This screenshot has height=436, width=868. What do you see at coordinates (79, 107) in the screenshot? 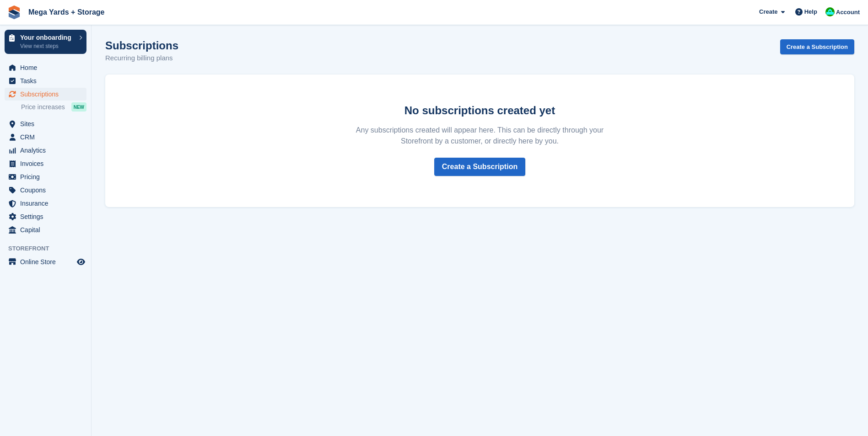
I see `div: NEW` at bounding box center [79, 107].